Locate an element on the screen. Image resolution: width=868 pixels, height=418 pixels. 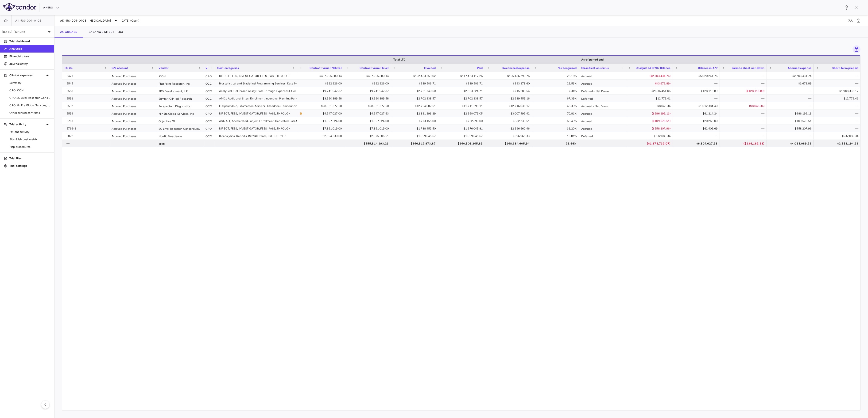
div: PPD Development, L.P. is located at coordinates (180, 90).